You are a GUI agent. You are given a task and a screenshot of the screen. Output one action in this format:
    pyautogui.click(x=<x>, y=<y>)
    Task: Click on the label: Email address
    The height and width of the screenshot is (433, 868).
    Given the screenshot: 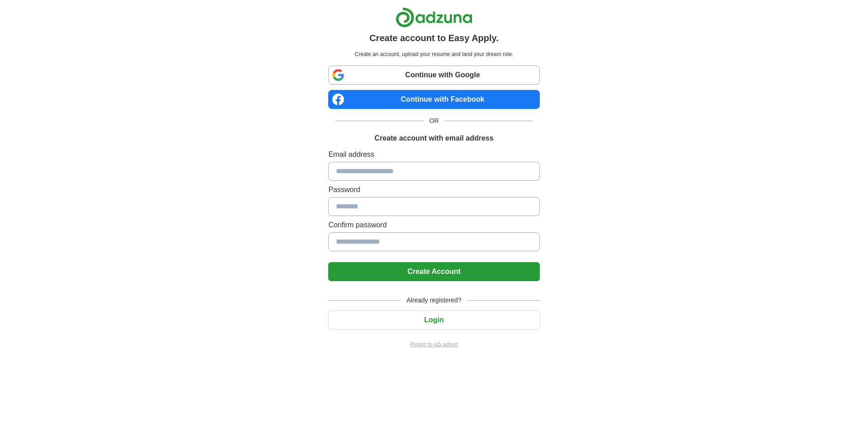 What is the action you would take?
    pyautogui.click(x=433, y=154)
    